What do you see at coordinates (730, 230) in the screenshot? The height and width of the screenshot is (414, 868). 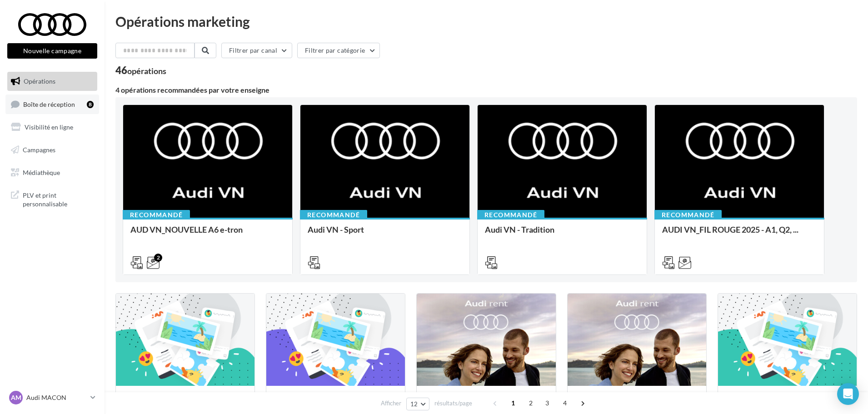 I see `span: AUDI VN_FIL ROUGE 2025 - A1, Q2, ...` at bounding box center [730, 230].